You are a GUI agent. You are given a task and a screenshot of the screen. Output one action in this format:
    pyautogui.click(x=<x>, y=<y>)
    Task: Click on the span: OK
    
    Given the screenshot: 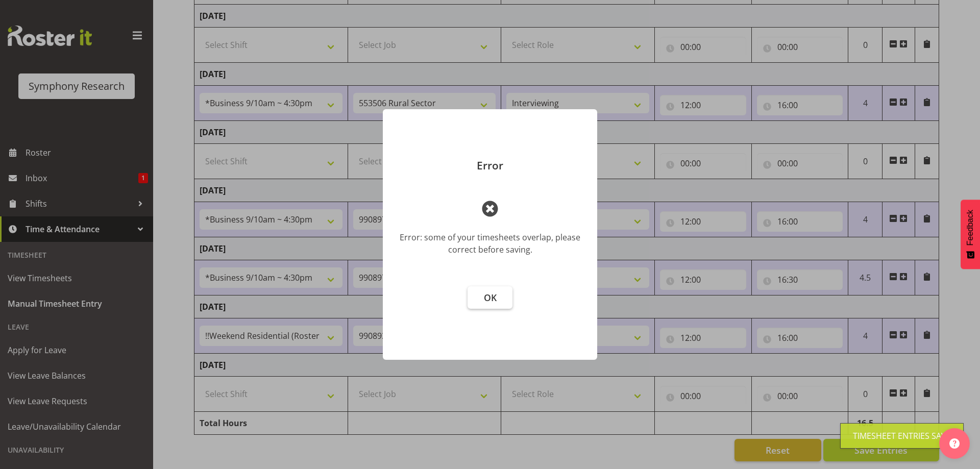 What is the action you would take?
    pyautogui.click(x=490, y=297)
    